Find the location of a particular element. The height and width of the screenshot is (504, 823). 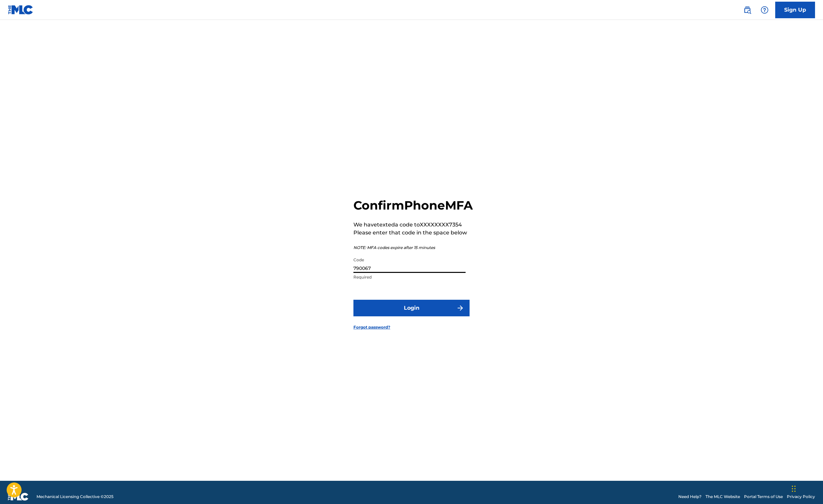

a: Need Help? is located at coordinates (690, 497).